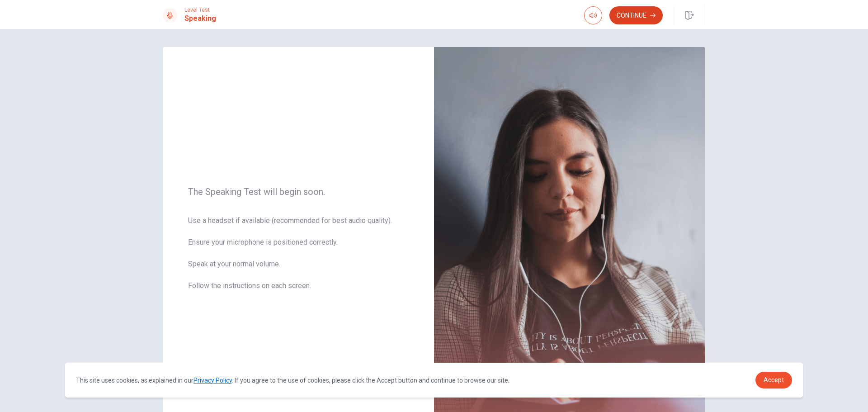 The height and width of the screenshot is (412, 868). Describe the element at coordinates (637, 15) in the screenshot. I see `button: Continue` at that location.